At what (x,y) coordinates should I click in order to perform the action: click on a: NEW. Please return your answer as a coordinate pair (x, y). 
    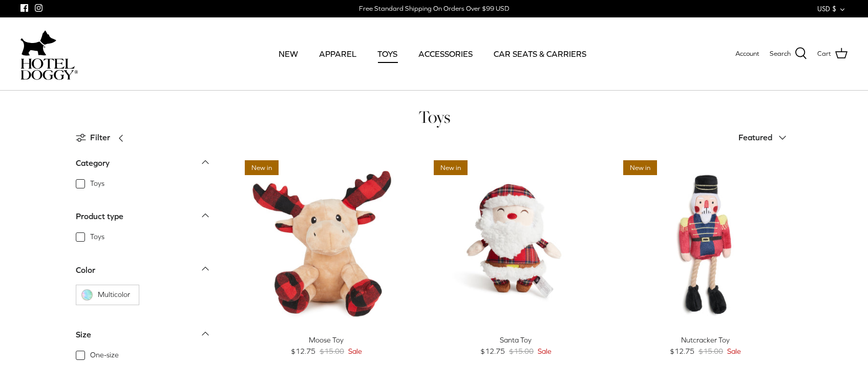
    Looking at the image, I should click on (288, 54).